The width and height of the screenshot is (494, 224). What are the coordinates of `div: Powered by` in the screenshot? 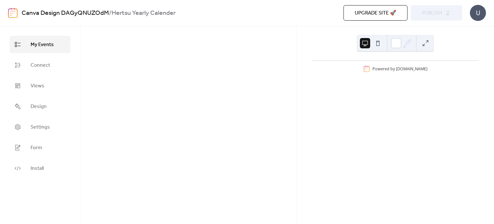 It's located at (400, 69).